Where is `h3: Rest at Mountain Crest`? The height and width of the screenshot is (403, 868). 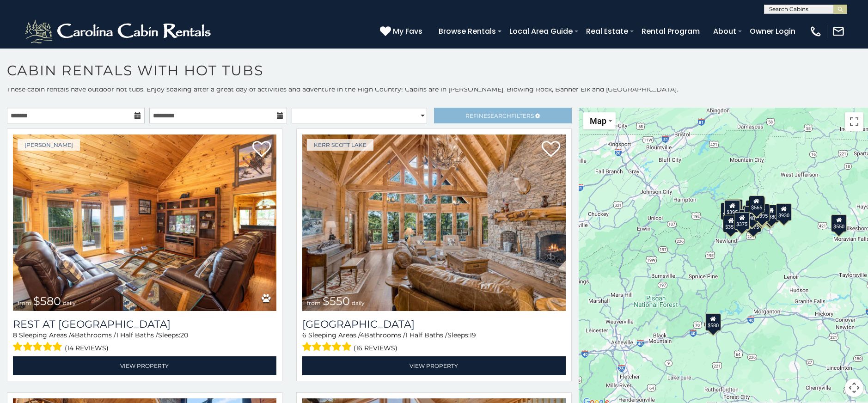
h3: Rest at Mountain Crest is located at coordinates (144, 324).